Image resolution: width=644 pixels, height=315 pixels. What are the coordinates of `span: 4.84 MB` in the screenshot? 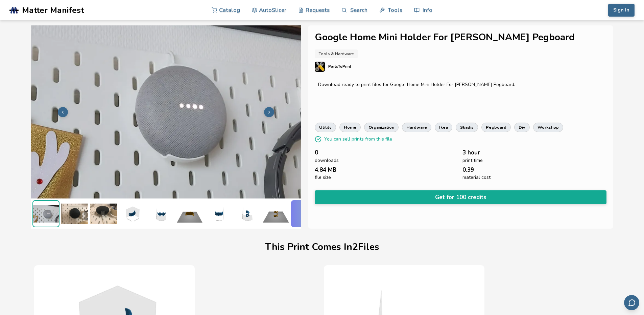 It's located at (325, 170).